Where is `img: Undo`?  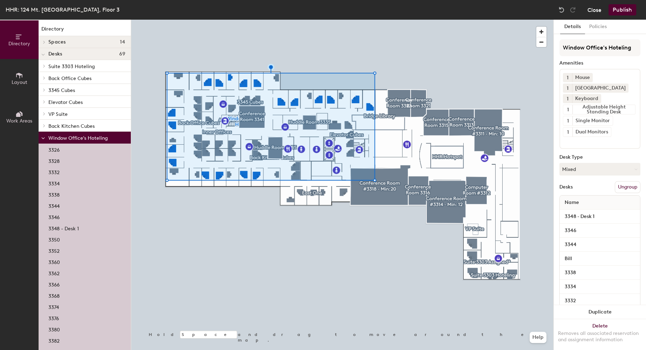
img: Undo is located at coordinates (562, 10).